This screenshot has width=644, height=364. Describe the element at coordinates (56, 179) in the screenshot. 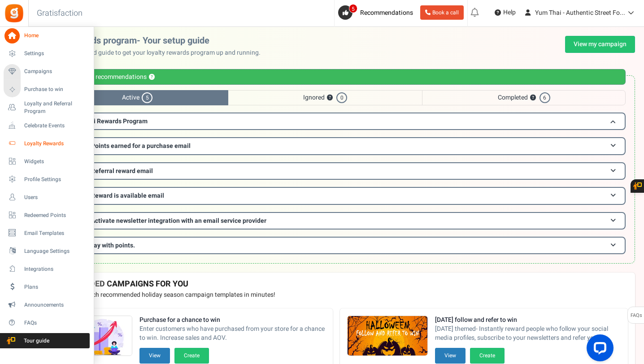

I see `span: Profile Settings` at that location.